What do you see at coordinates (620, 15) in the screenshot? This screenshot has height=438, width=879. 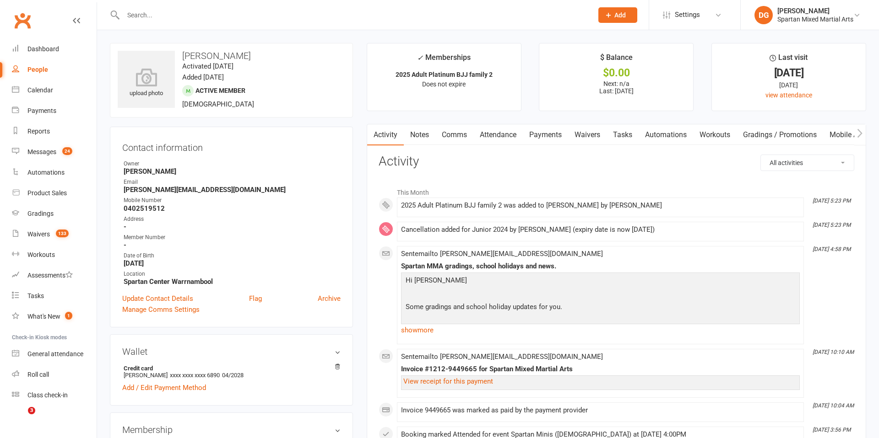 I see `span: Add` at bounding box center [620, 15].